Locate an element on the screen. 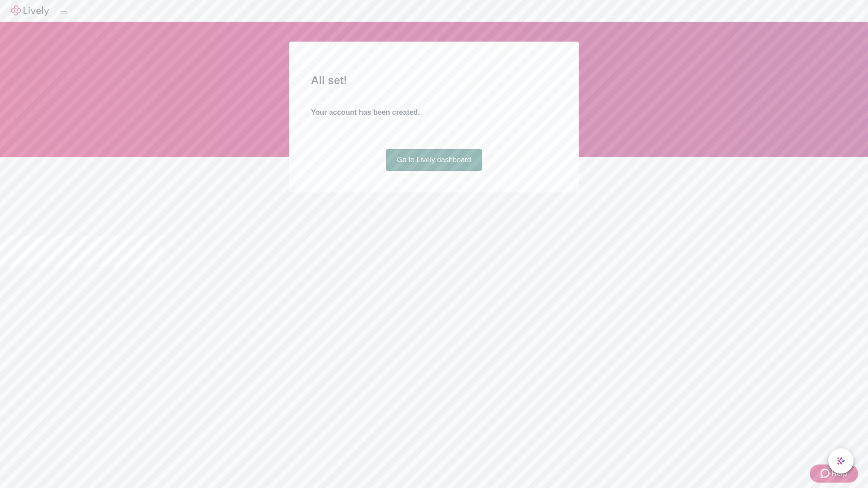  button: Log out is located at coordinates (63, 13).